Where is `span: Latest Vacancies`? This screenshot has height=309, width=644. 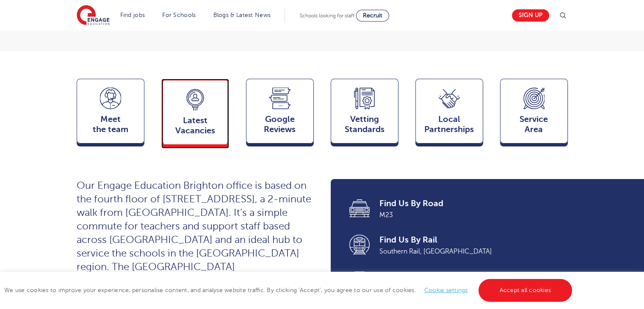
span: Latest Vacancies is located at coordinates (195, 126).